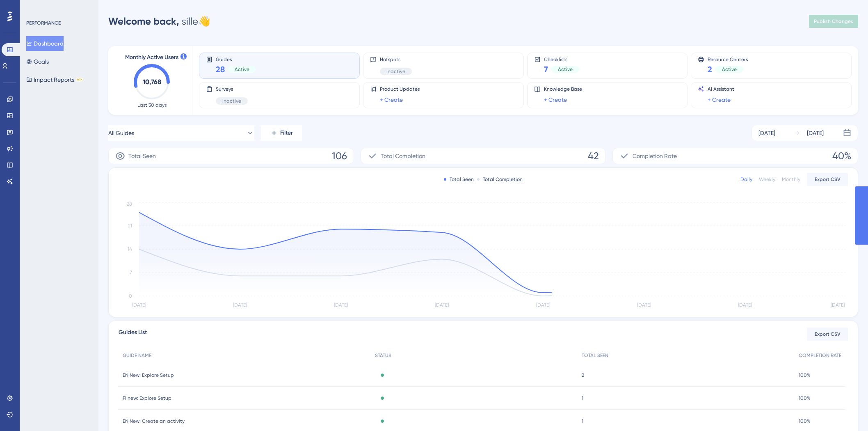 Image resolution: width=868 pixels, height=431 pixels. Describe the element at coordinates (842, 156) in the screenshot. I see `span: 40%` at that location.